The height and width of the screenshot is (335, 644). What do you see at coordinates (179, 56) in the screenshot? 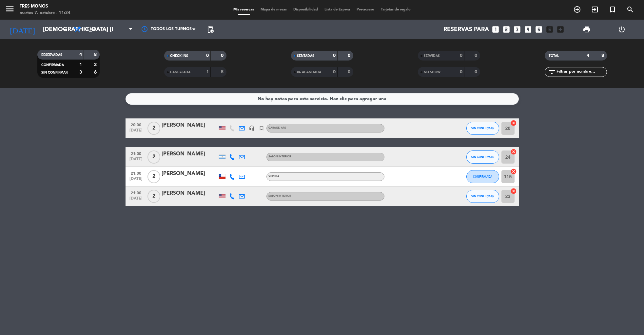
I see `span: CHECK INS` at bounding box center [179, 56].